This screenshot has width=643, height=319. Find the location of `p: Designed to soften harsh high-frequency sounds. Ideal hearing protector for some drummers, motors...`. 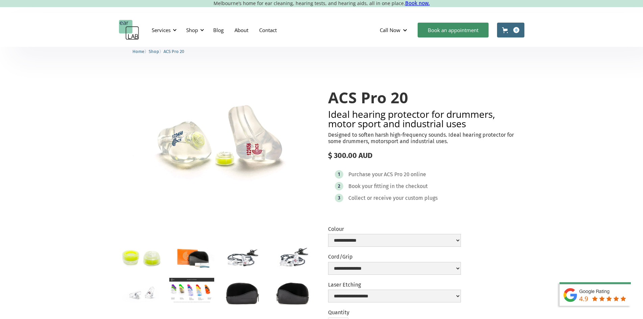

p: Designed to soften harsh high-frequency sounds. Ideal hearing protector for some drummers, motors... is located at coordinates (426, 138).